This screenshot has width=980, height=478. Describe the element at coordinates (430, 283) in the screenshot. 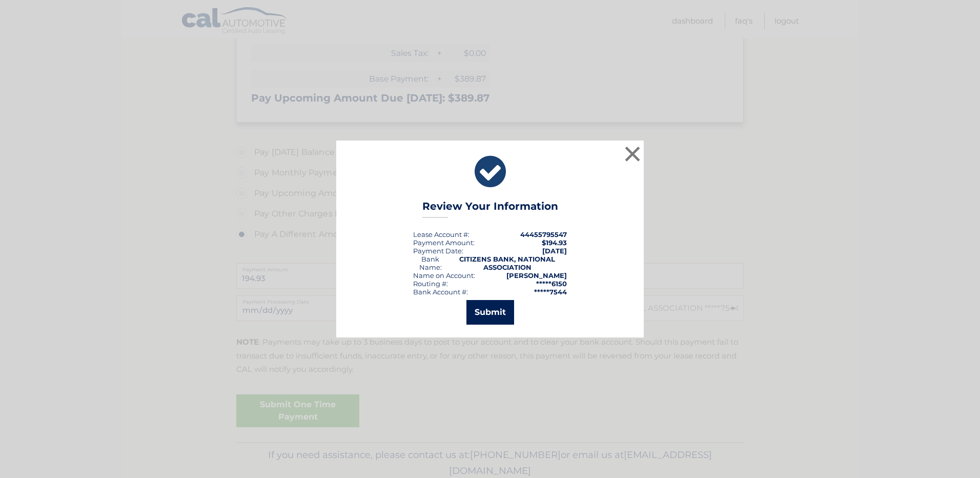

I see `div: Routing #:` at that location.